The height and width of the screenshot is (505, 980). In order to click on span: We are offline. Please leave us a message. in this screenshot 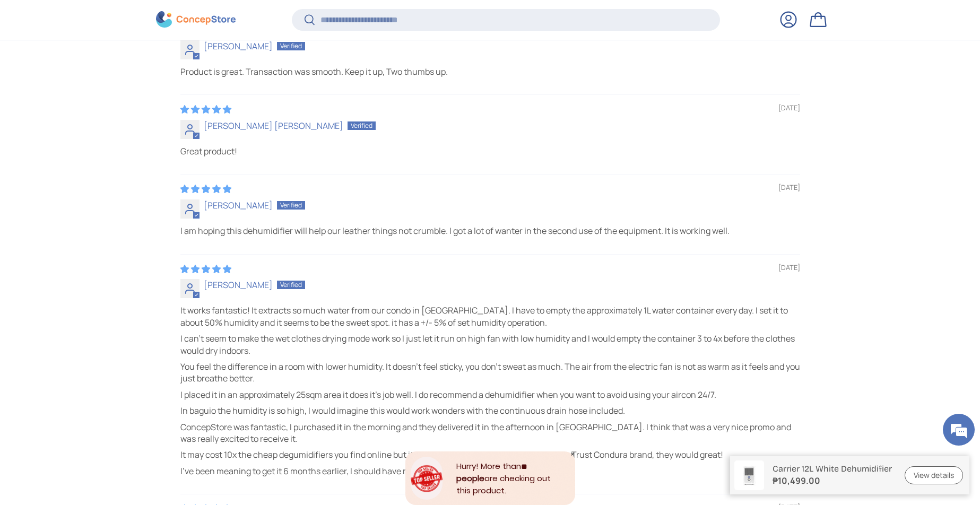, I will do `click(103, 188)`.